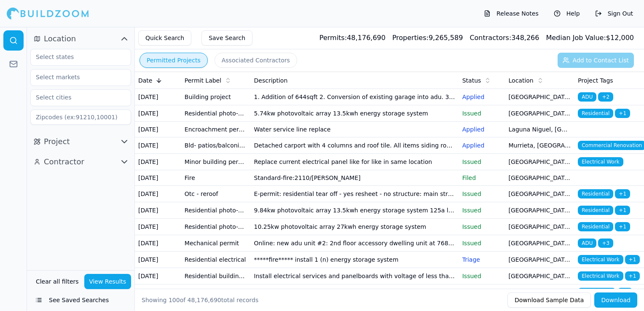 Image resolution: width=644 pixels, height=311 pixels. Describe the element at coordinates (80, 117) in the screenshot. I see `input: Zipcodes (ex:91210,10001)` at that location.